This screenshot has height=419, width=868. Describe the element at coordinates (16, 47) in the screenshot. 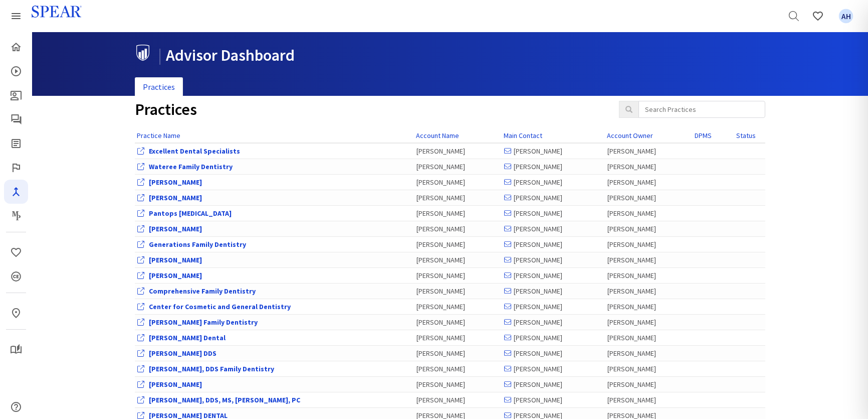

I see `a: Home` at that location.